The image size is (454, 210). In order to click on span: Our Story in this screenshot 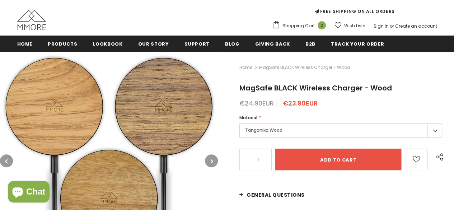, I will do `click(154, 44)`.